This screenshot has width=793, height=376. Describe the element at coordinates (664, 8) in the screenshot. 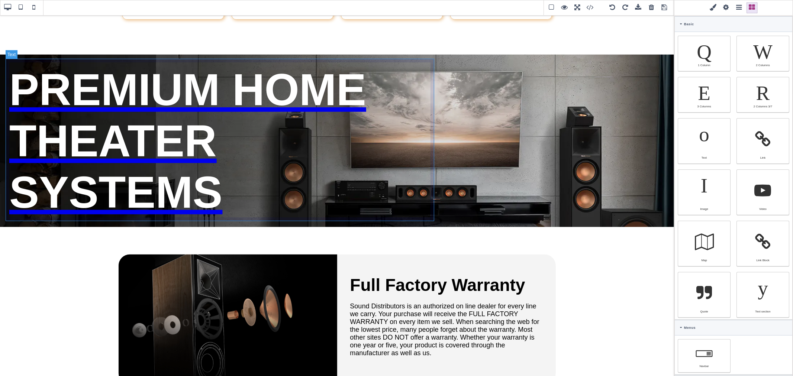

I see `span: Save & Close` at that location.